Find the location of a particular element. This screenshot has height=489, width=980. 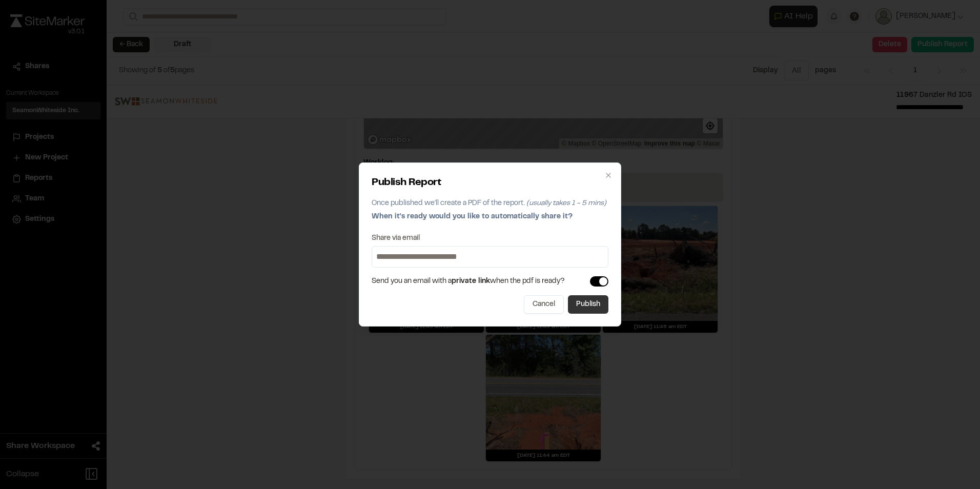

h2: Publish Report is located at coordinates (490, 183).